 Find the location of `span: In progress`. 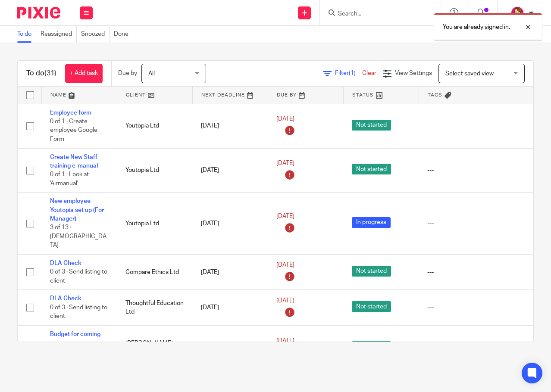

span: In progress is located at coordinates (371, 222).